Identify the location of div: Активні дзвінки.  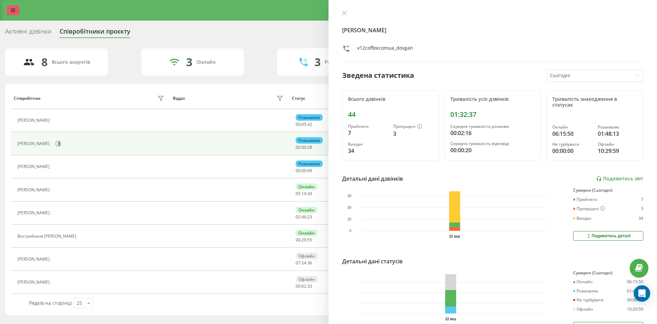
(28, 33).